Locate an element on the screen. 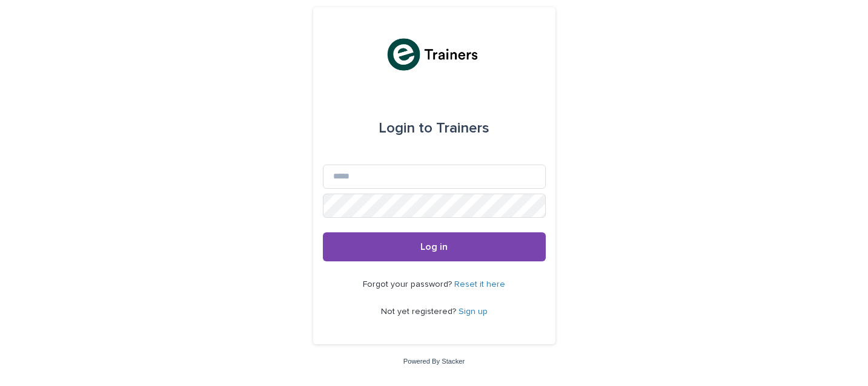 This screenshot has width=868, height=386. img: K0CqGN7SDeD6s4JG8KQk is located at coordinates (434, 55).